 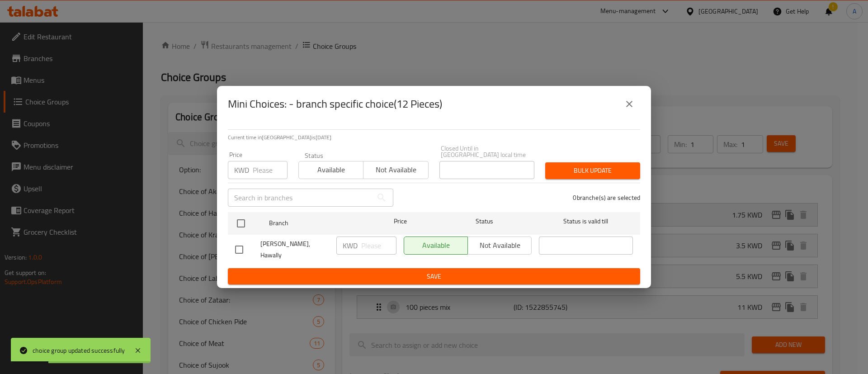 I want to click on span: Status is valid till, so click(x=586, y=221).